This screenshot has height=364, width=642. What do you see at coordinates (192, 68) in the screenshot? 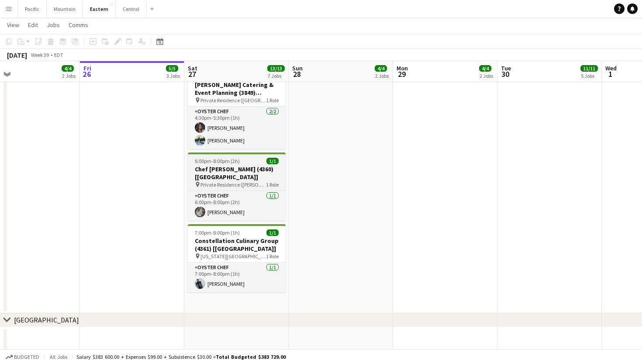
I see `span: Sat` at bounding box center [192, 68].